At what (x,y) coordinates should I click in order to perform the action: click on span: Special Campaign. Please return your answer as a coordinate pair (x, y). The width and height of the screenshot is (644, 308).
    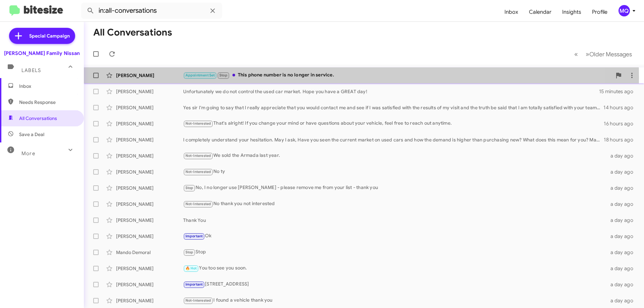
    Looking at the image, I should click on (49, 36).